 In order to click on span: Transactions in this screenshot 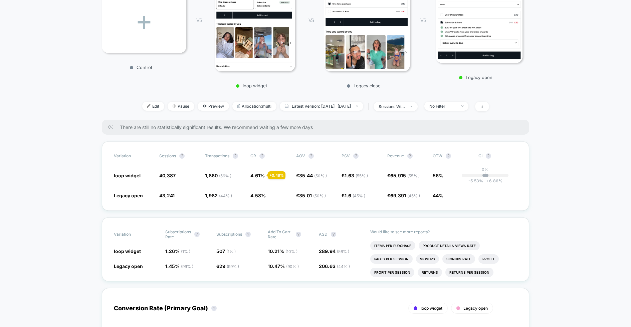, I will do `click(217, 156)`.